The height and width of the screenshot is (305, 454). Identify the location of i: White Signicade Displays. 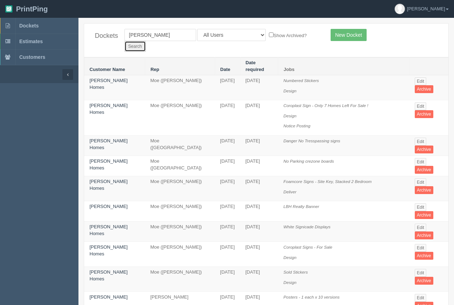
(307, 227).